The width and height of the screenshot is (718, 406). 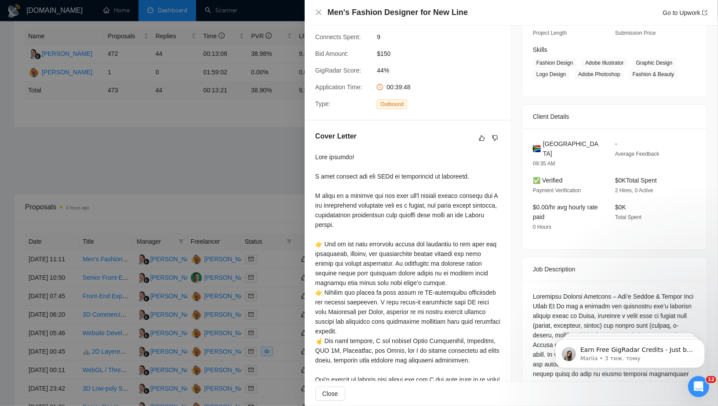 What do you see at coordinates (495, 138) in the screenshot?
I see `span: dislike` at bounding box center [495, 138].